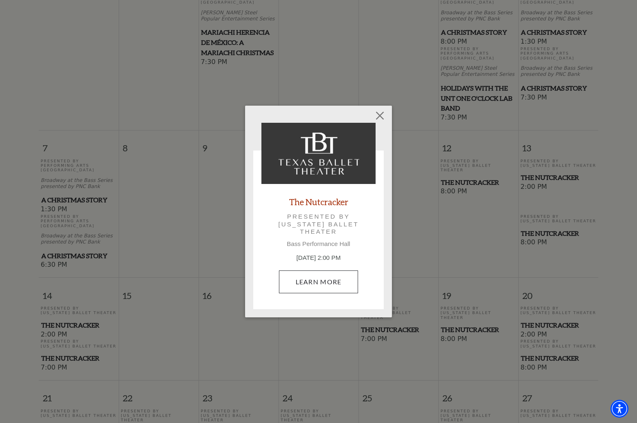 The width and height of the screenshot is (637, 423). Describe the element at coordinates (319, 201) in the screenshot. I see `a: The Nutcracker` at that location.